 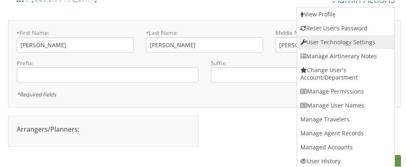 I want to click on a: Manage Travelers, so click(x=346, y=118).